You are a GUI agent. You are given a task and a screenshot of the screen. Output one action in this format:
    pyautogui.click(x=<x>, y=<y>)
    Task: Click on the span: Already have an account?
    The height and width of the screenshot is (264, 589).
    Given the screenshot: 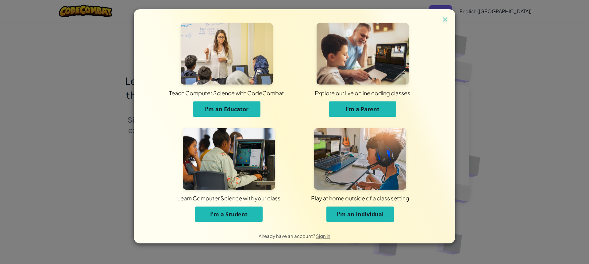 What is the action you would take?
    pyautogui.click(x=287, y=235)
    